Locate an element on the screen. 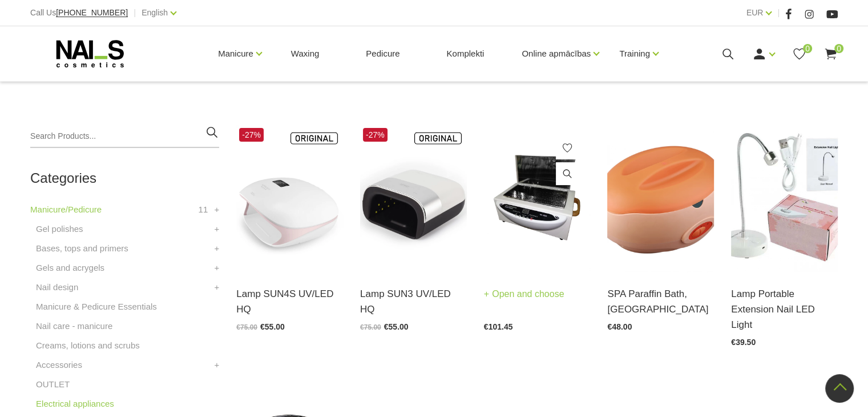 The image size is (868, 417). a: Bases, tops and primers is located at coordinates (82, 248).